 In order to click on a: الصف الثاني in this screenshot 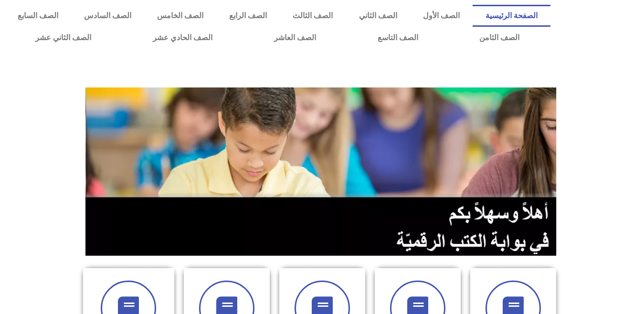, I will do `click(378, 16)`.